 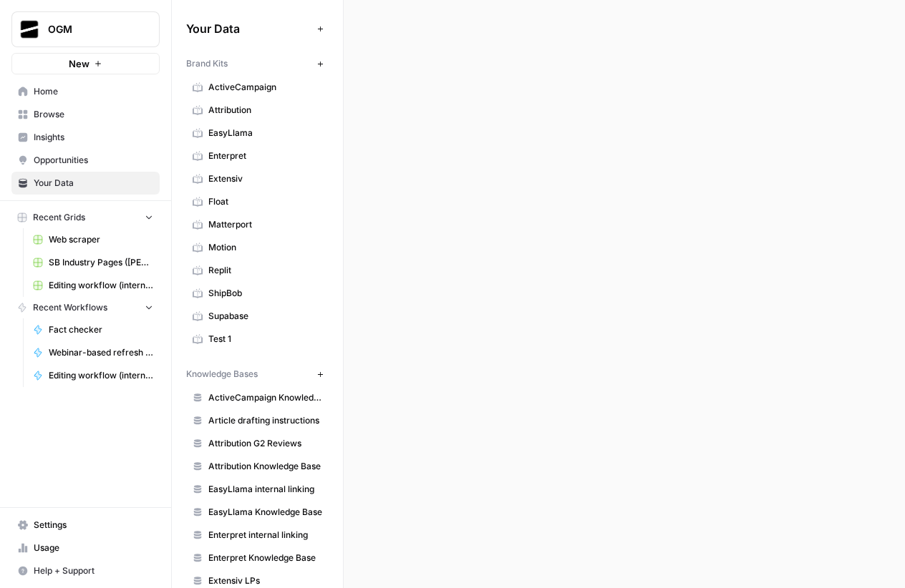 I want to click on a: Test 1, so click(x=257, y=339).